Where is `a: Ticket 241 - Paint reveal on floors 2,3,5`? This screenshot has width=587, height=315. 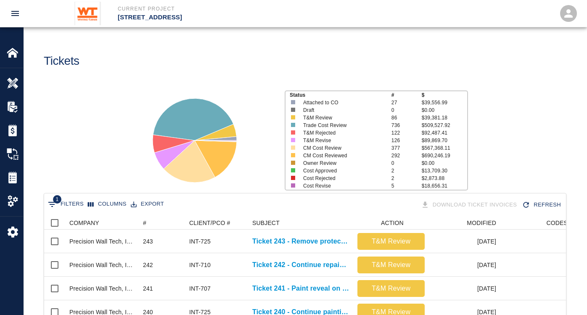
a: Ticket 241 - Paint reveal on floors 2,3,5 is located at coordinates (301, 288).